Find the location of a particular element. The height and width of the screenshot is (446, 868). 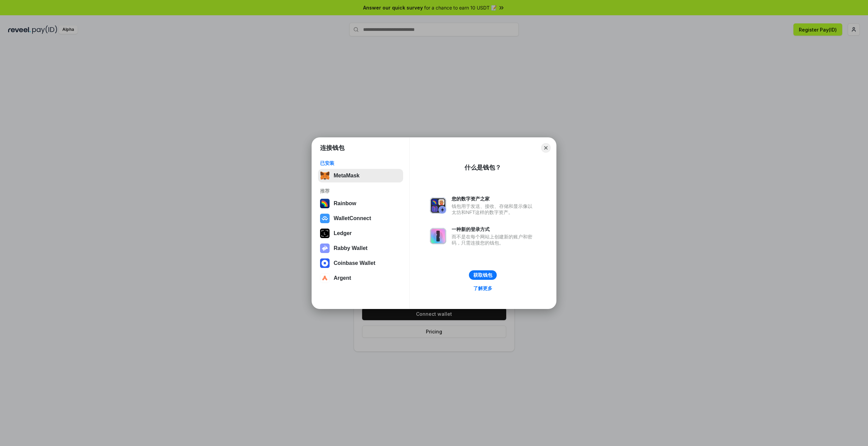

h1: 连接钱包 is located at coordinates (332, 148).